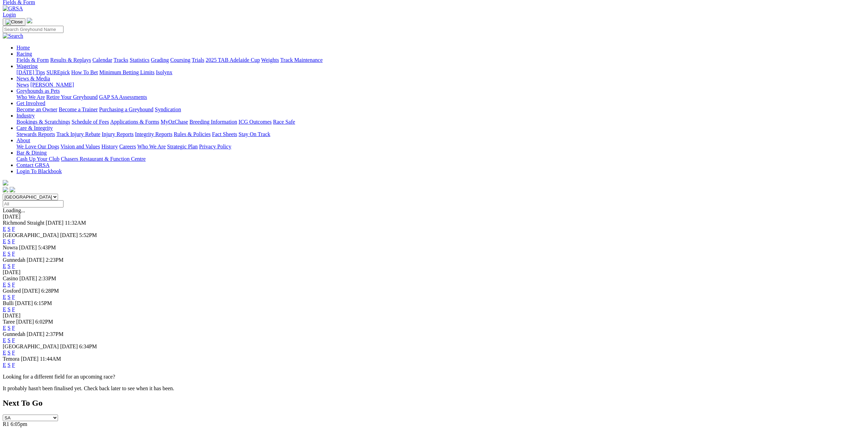  What do you see at coordinates (33, 203) in the screenshot?
I see `input: Select date` at bounding box center [33, 203].